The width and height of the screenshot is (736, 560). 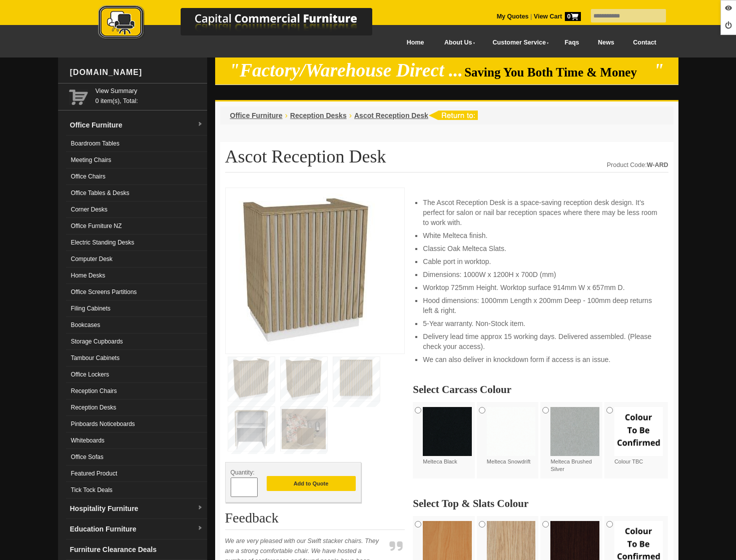 I want to click on label: Melteca Brushed Silver, so click(x=575, y=440).